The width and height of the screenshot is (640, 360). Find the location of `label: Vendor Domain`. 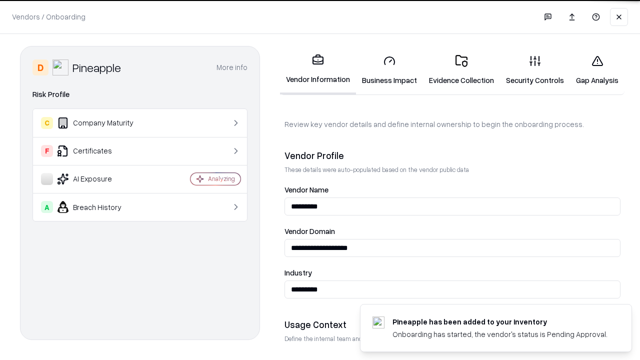

label: Vendor Domain is located at coordinates (453, 231).